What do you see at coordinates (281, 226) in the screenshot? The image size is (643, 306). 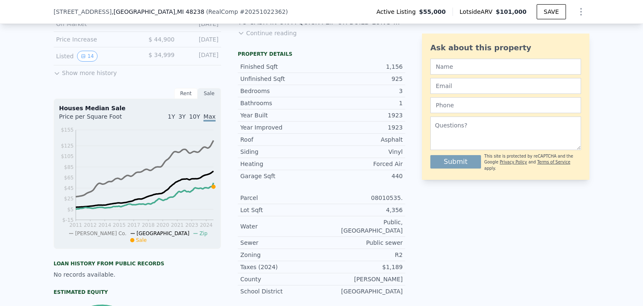 I see `div: Water` at bounding box center [281, 226].